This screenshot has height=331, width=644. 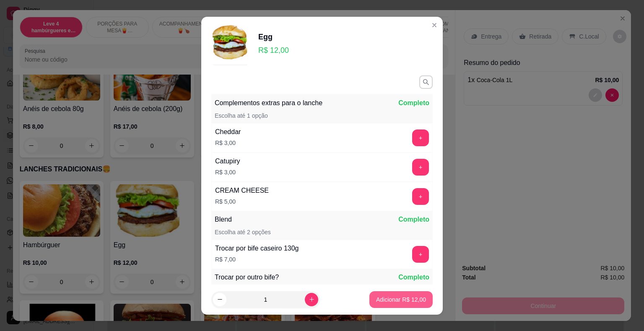 What do you see at coordinates (228, 132) in the screenshot?
I see `div: Cheddar` at bounding box center [228, 132].